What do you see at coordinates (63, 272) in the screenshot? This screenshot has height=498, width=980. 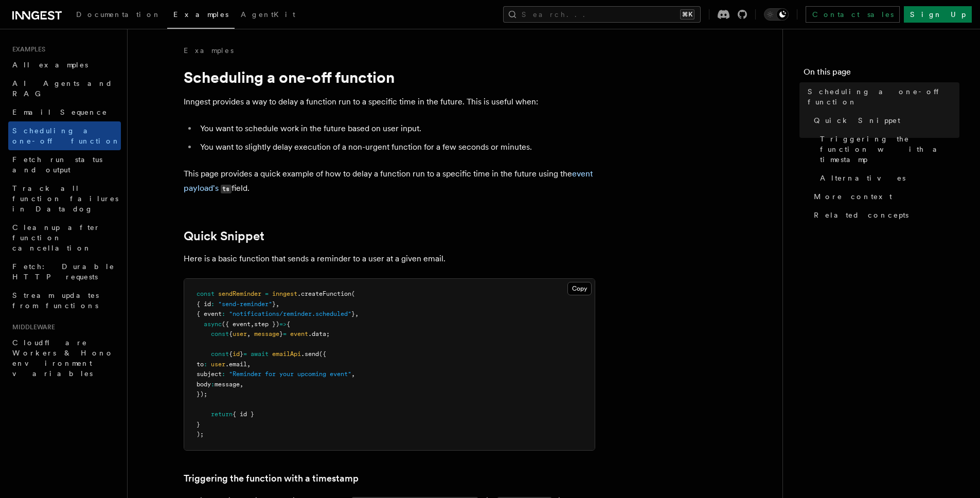 I see `span: Fetch: Durable HTTP requests` at bounding box center [63, 272].